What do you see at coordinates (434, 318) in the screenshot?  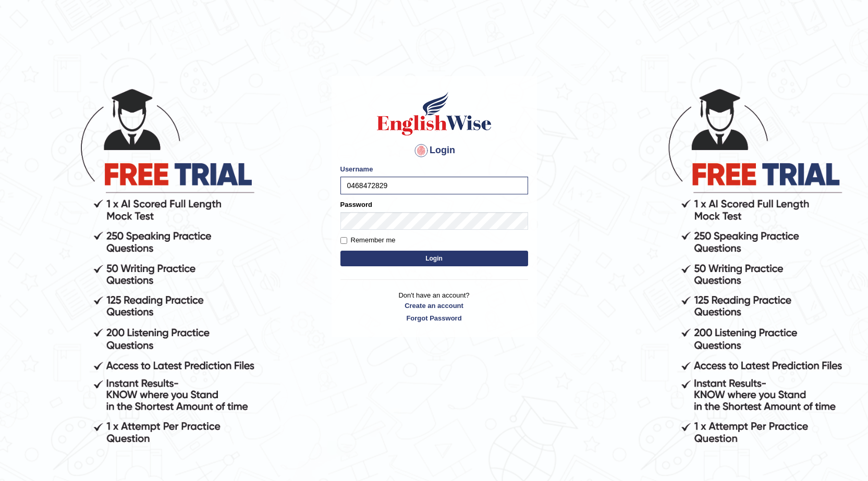 I see `a: Forgot Password` at bounding box center [434, 318].